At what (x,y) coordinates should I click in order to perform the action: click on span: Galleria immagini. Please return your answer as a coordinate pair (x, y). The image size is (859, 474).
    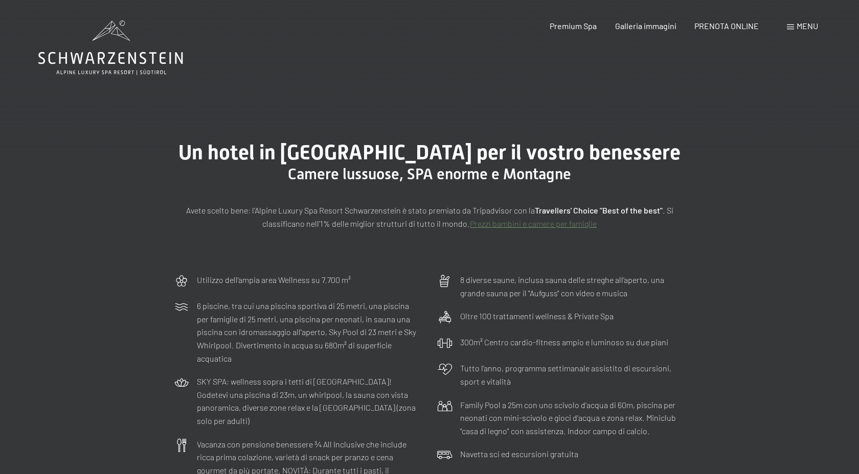
    Looking at the image, I should click on (645, 26).